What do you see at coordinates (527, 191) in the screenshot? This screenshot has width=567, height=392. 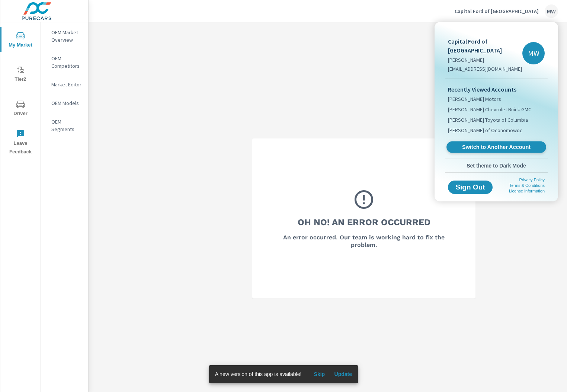 I see `a: License Information` at bounding box center [527, 191].